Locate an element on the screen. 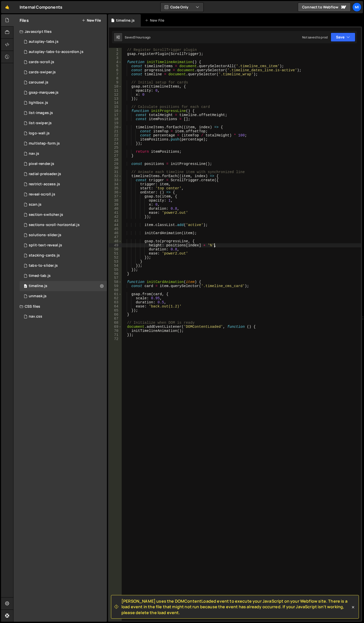 Image resolution: width=364 pixels, height=623 pixels. div: 66 is located at coordinates (115, 315).